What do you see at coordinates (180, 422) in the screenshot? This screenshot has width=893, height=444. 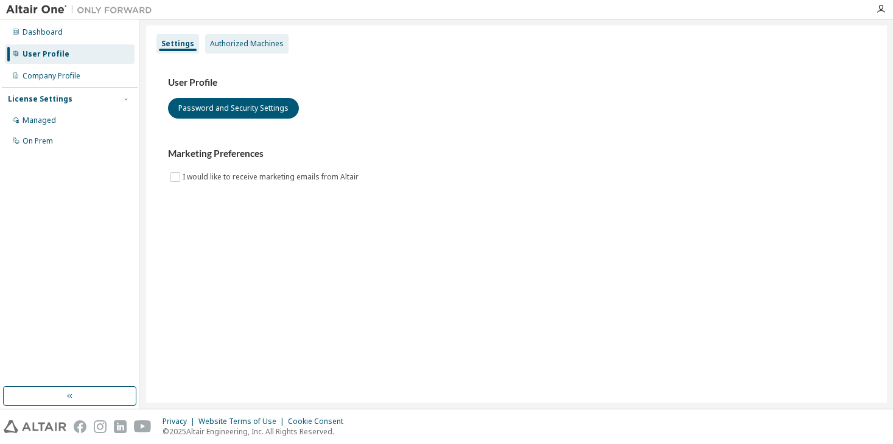 I see `div: Privacy` at bounding box center [180, 422].